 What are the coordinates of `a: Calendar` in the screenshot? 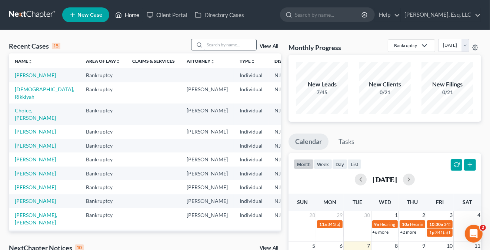 It's located at (309, 142).